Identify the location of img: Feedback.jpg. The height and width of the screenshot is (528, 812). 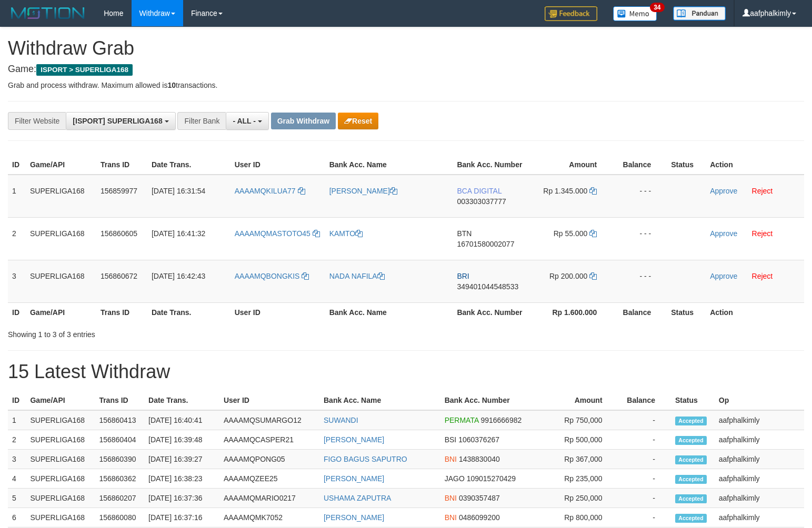
(571, 14).